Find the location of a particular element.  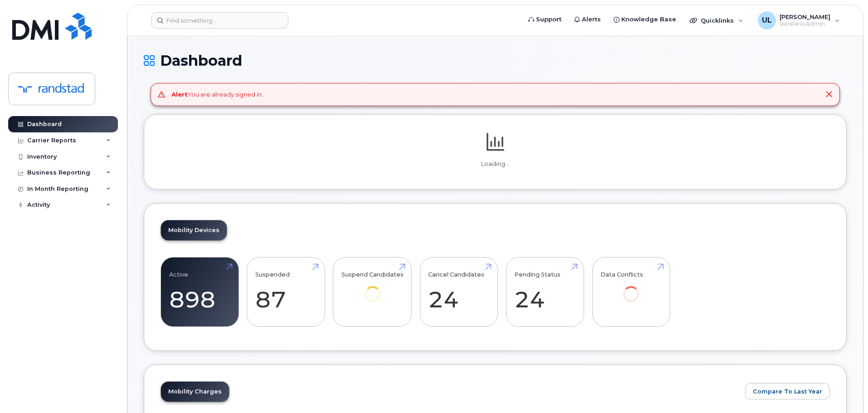

h1: Dashboard is located at coordinates (495, 61).